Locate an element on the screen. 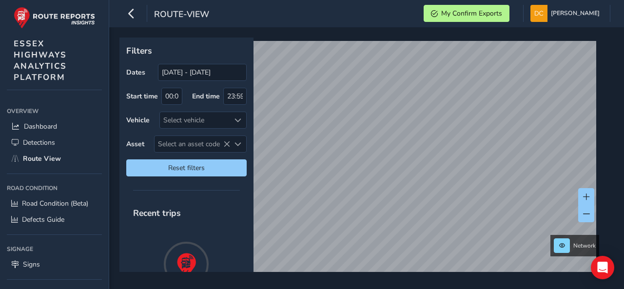 This screenshot has width=624, height=289. div: Road Condition is located at coordinates (54, 188).